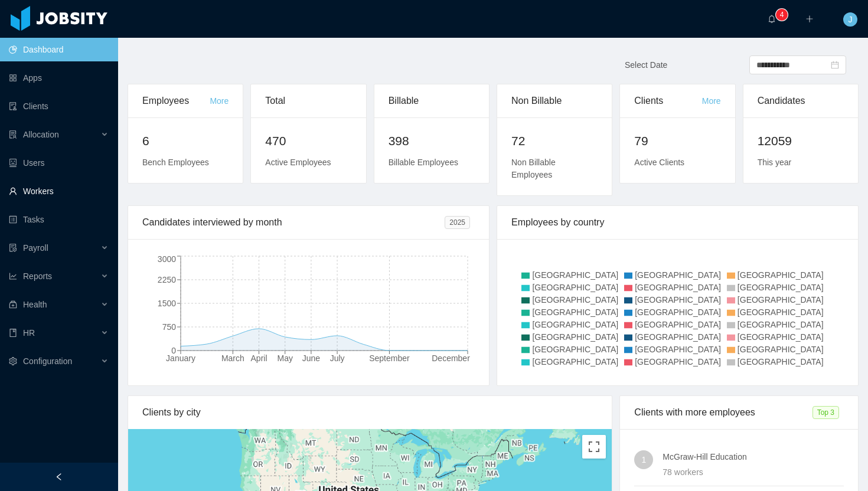 The image size is (868, 491). What do you see at coordinates (782, 15) in the screenshot?
I see `sup: 4` at bounding box center [782, 15].